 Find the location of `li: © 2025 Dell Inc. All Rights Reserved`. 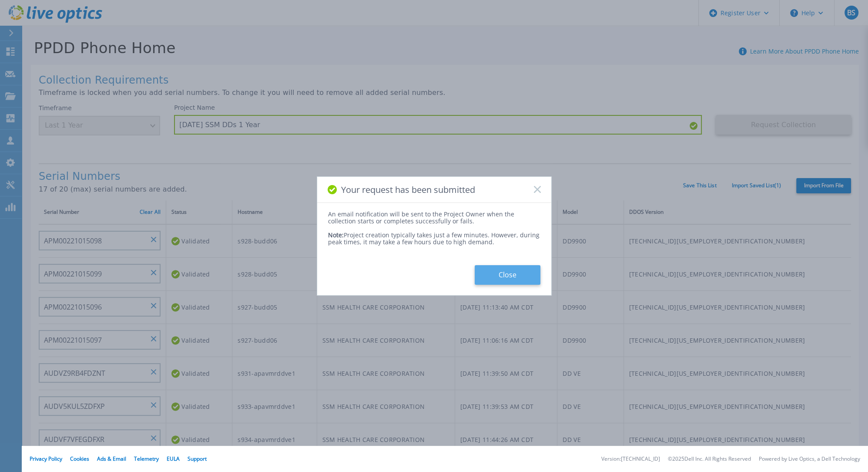

li: © 2025 Dell Inc. All Rights Reserved is located at coordinates (709, 459).